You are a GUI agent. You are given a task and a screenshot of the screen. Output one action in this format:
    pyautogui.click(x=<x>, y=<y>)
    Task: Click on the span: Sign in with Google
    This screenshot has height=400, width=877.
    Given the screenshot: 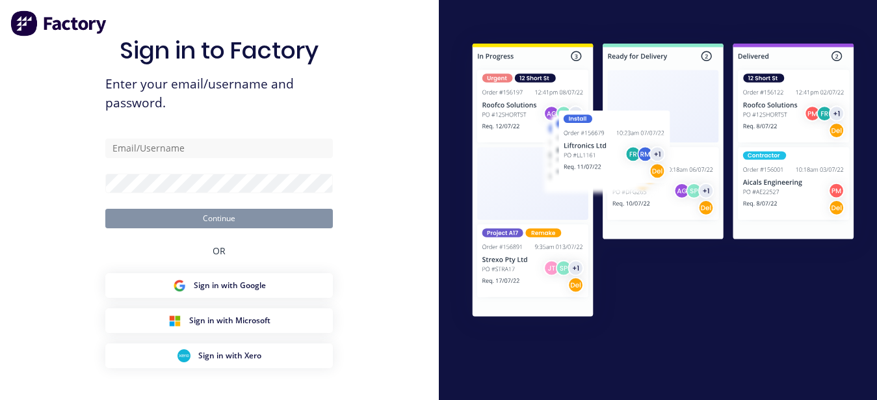 What is the action you would take?
    pyautogui.click(x=230, y=286)
    